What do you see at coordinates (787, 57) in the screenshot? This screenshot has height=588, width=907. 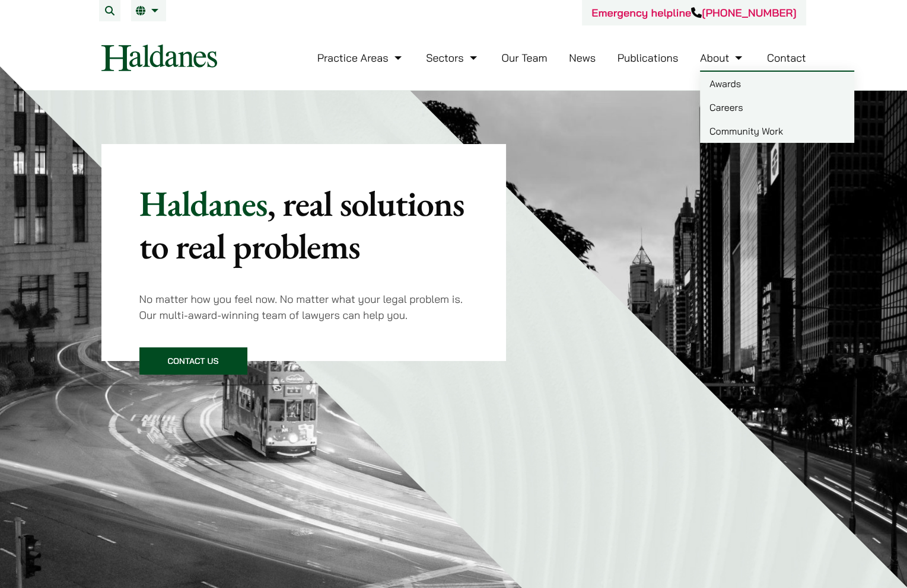 I see `a: Contact` at bounding box center [787, 57].